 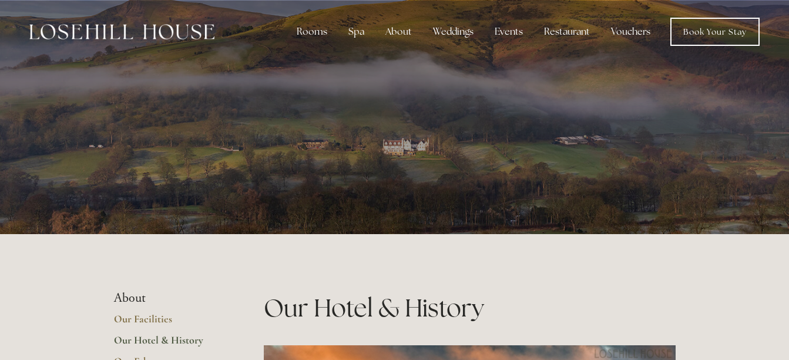 What do you see at coordinates (170, 323) in the screenshot?
I see `a: Our Facilities` at bounding box center [170, 323].